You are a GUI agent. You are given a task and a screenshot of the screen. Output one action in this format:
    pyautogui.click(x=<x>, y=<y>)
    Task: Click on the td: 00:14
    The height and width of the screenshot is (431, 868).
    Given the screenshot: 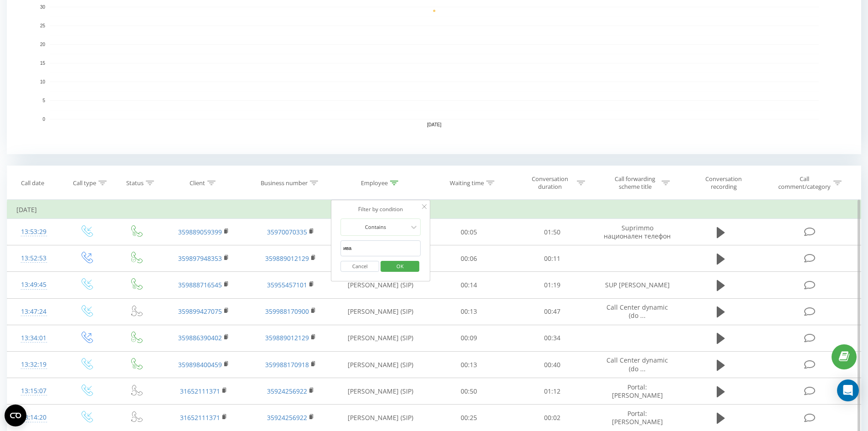 What is the action you would take?
    pyautogui.click(x=469, y=285)
    